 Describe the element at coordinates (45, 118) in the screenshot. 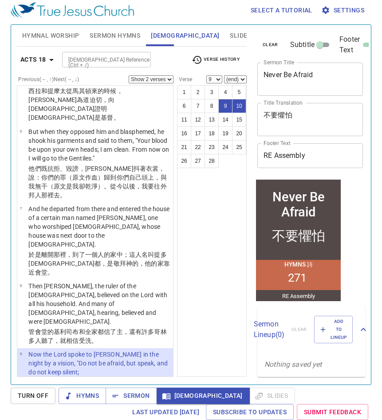

I see `div: RE Assembly` at that location.